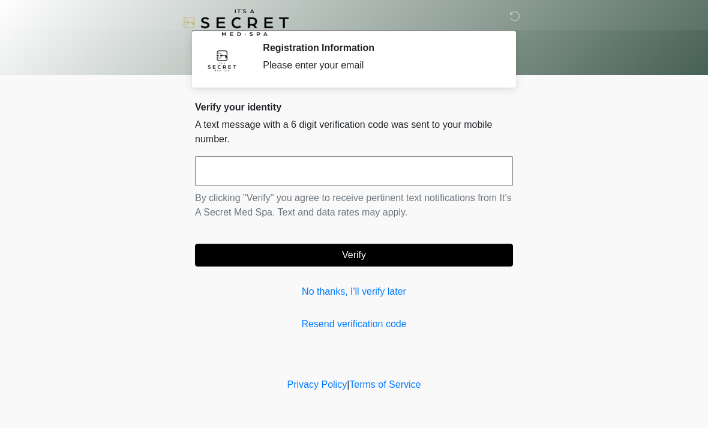 The image size is (708, 428). I want to click on h2: Registration Information, so click(378, 47).